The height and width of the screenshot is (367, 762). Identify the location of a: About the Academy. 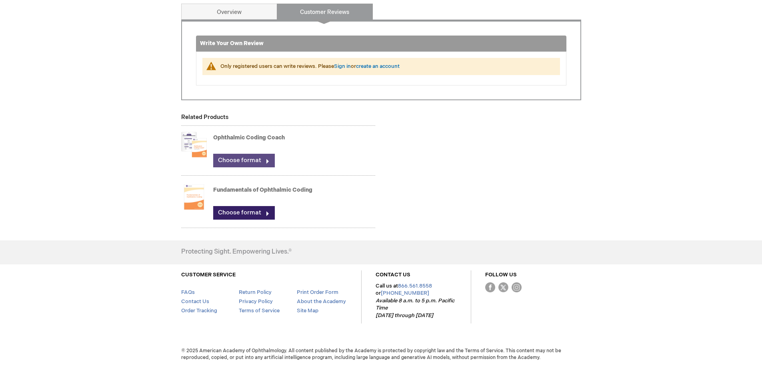
(321, 302).